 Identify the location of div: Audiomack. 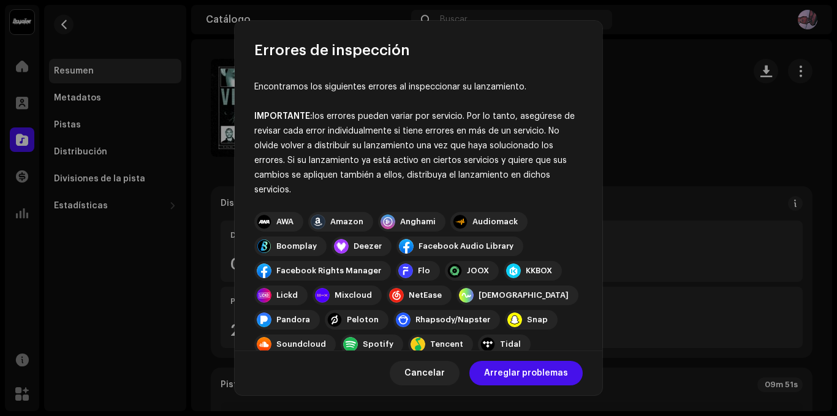
(495, 222).